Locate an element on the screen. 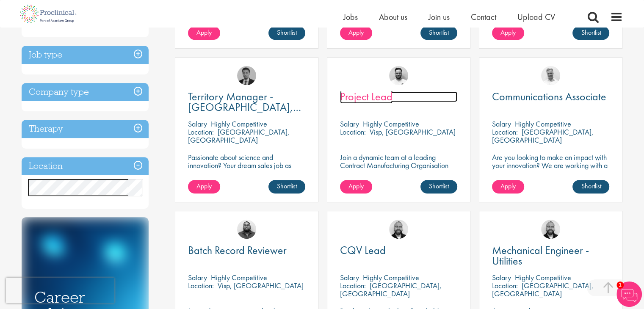 The height and width of the screenshot is (309, 644). a: Mechanical Engineer - Utilities is located at coordinates (551, 255).